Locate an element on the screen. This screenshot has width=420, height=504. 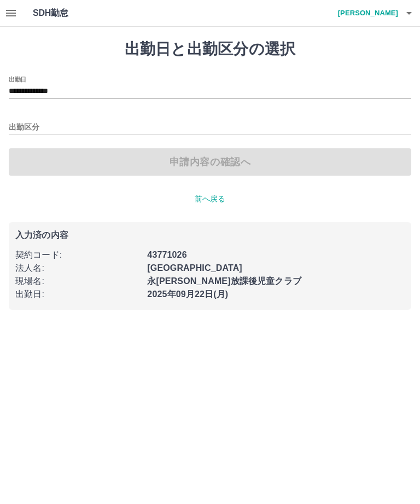
p: 入力済の内容 is located at coordinates (210, 235).